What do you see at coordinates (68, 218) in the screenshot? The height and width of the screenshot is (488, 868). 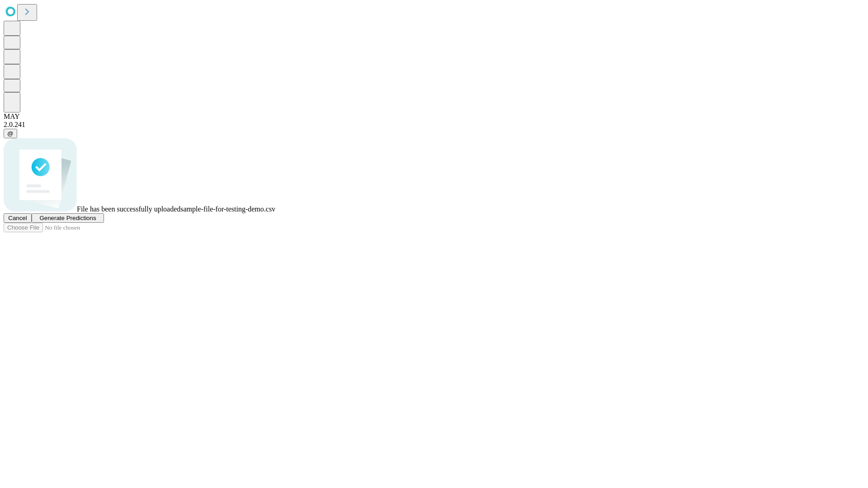 I see `button: Generate Predictions` at bounding box center [68, 218].